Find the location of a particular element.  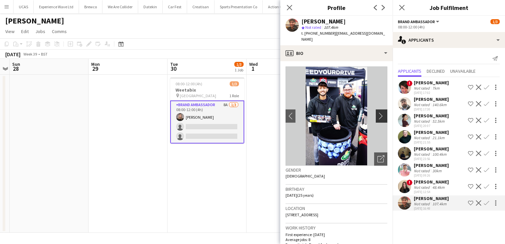

h3: Job Fulfilment is located at coordinates (449, 8).